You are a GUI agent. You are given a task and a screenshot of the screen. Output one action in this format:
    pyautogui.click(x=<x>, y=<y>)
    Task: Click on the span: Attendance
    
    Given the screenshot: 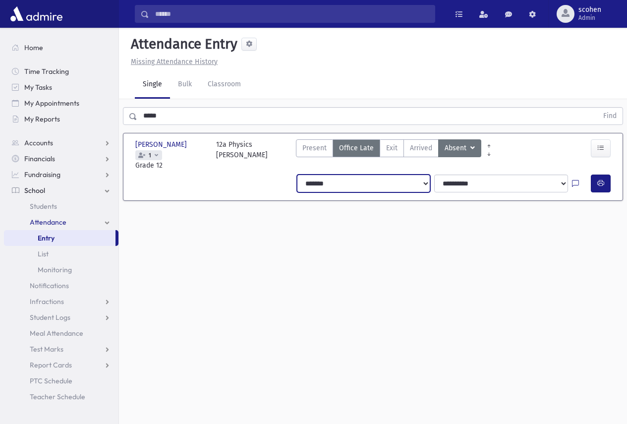 What is the action you would take?
    pyautogui.click(x=48, y=222)
    